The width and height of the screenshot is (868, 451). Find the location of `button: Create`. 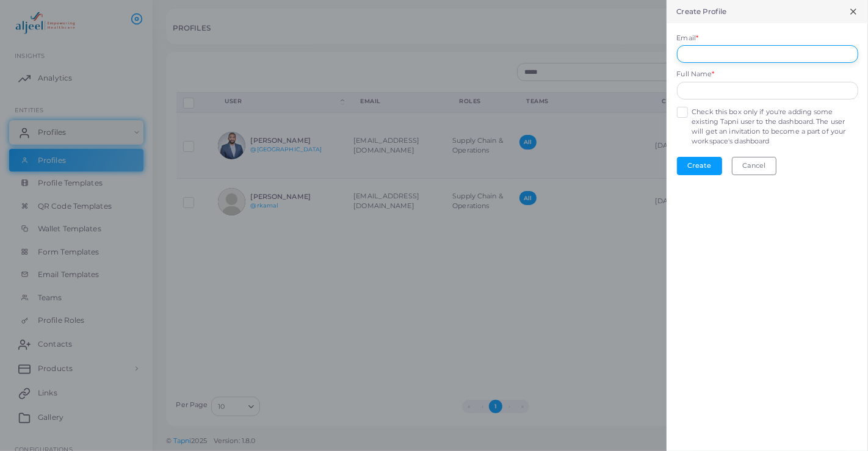

button: Create is located at coordinates (699, 166).